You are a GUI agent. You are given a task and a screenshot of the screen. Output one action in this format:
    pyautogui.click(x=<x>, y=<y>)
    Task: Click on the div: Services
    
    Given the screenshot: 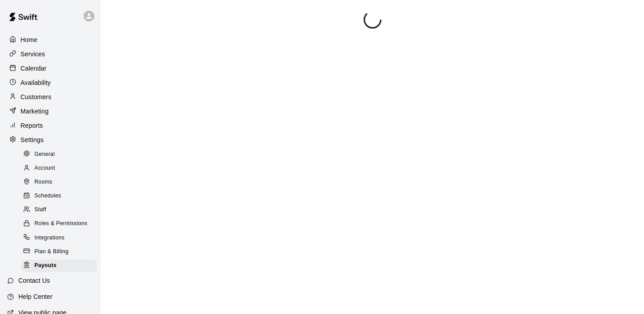 What is the action you would take?
    pyautogui.click(x=50, y=54)
    